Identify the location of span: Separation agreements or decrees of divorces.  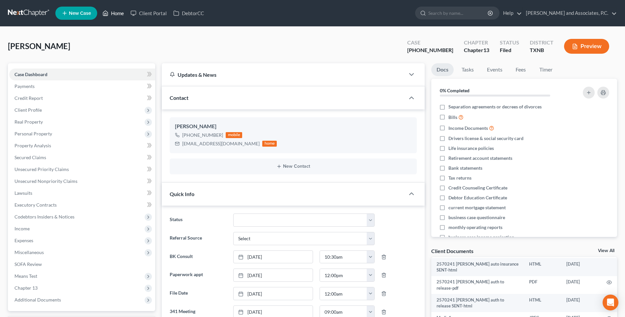
(495, 107).